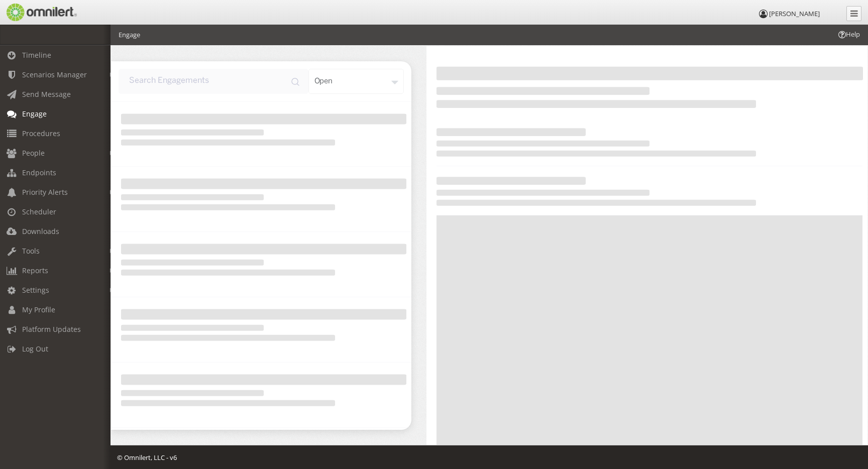 The width and height of the screenshot is (868, 469). Describe the element at coordinates (34, 114) in the screenshot. I see `span: Engage` at that location.